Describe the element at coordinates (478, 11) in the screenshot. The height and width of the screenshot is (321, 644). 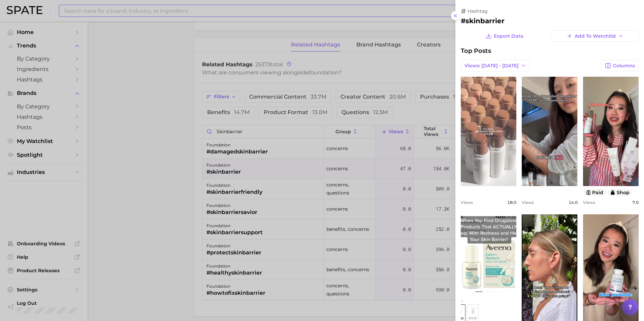
I see `span: hashtag` at that location.